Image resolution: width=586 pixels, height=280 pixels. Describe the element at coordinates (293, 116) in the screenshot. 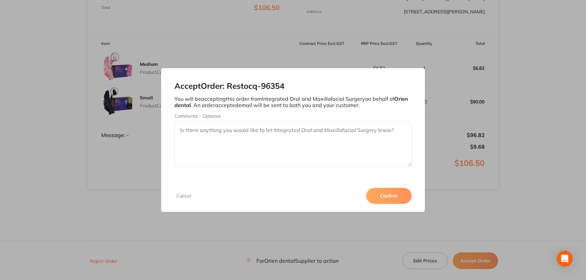

I see `label: Comments - Optional` at that location.